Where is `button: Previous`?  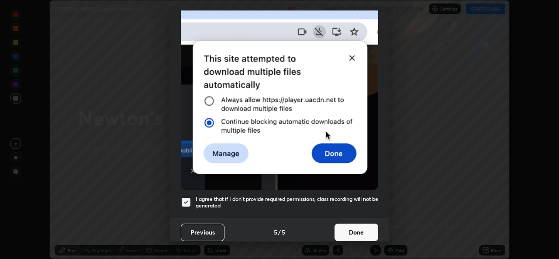
button: Previous is located at coordinates (203, 233).